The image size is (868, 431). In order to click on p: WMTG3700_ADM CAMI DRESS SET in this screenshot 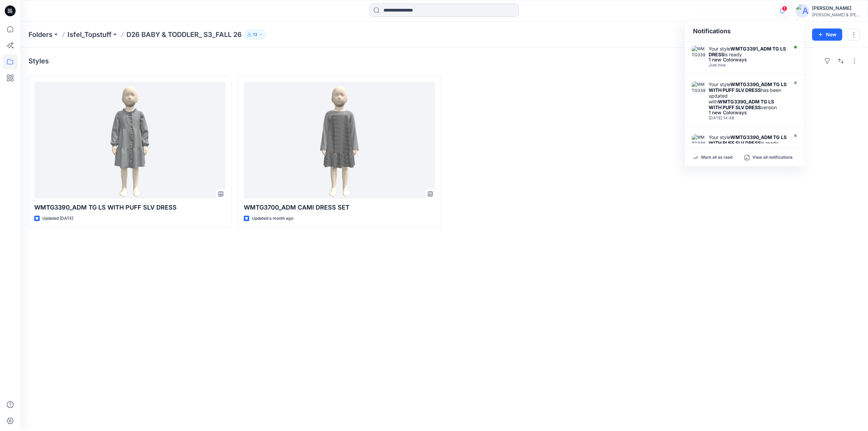, I will do `click(339, 208)`.